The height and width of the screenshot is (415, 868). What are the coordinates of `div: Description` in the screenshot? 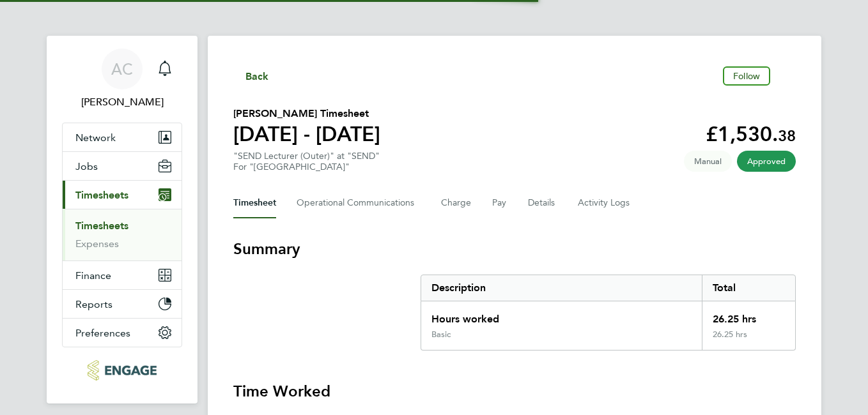 It's located at (561, 288).